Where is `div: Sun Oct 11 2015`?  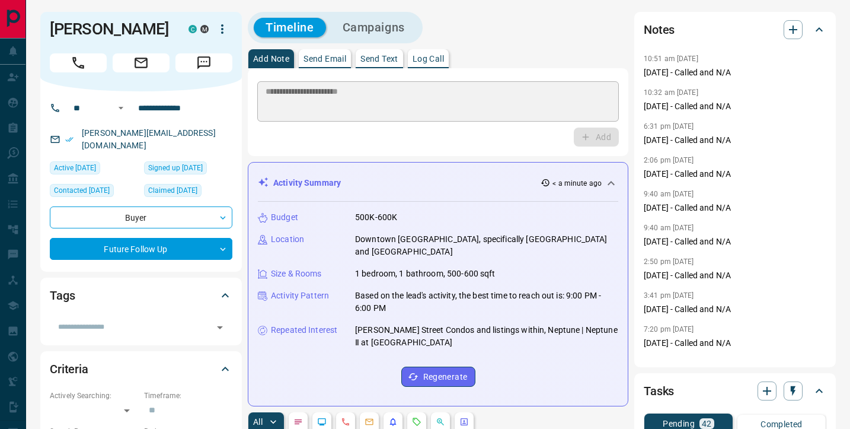
div: Sun Oct 11 2015 is located at coordinates (188, 170).